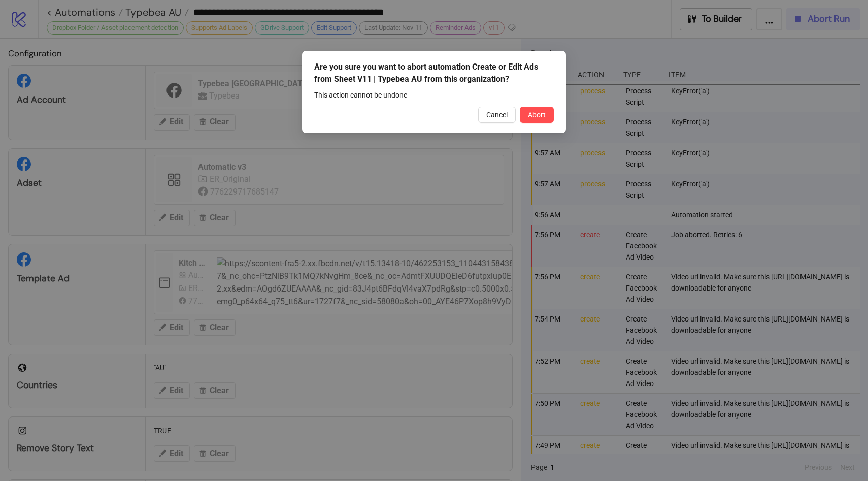 This screenshot has height=481, width=868. I want to click on div: Are you sure you want to abort automation Create or Edit Ads from Sheet V11 | Typebea AU from thi..., so click(434, 73).